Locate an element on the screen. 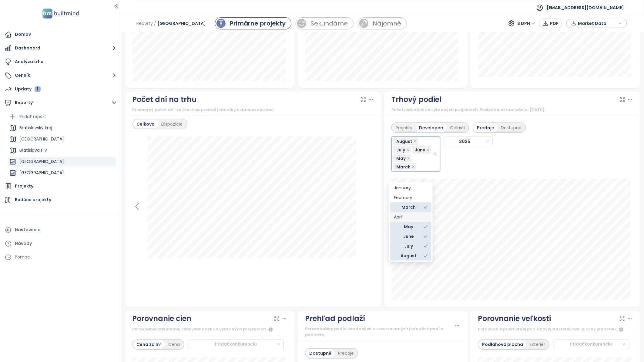 The width and height of the screenshot is (644, 362). div: Nastavenia is located at coordinates (27, 230).